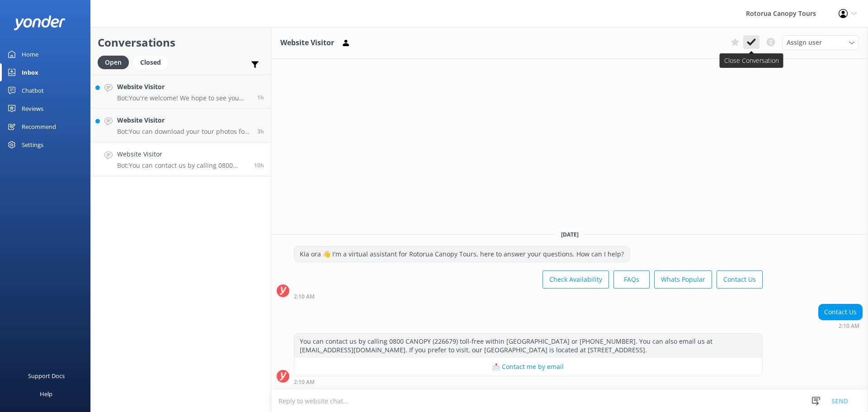  I want to click on h2: Conversations, so click(181, 43).